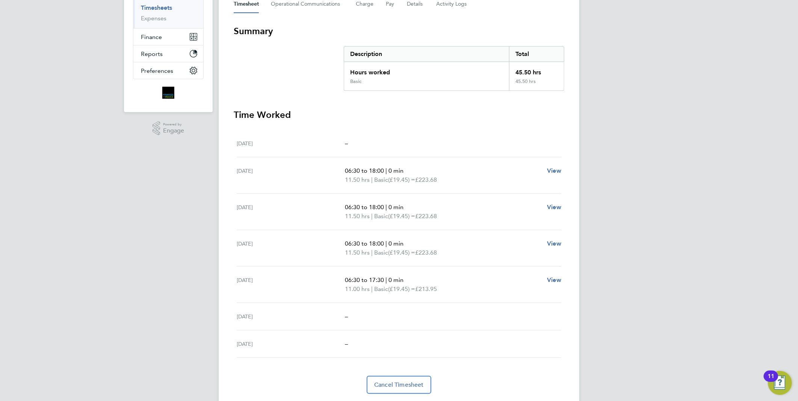 Image resolution: width=798 pixels, height=401 pixels. Describe the element at coordinates (154, 18) in the screenshot. I see `a: Expenses` at that location.